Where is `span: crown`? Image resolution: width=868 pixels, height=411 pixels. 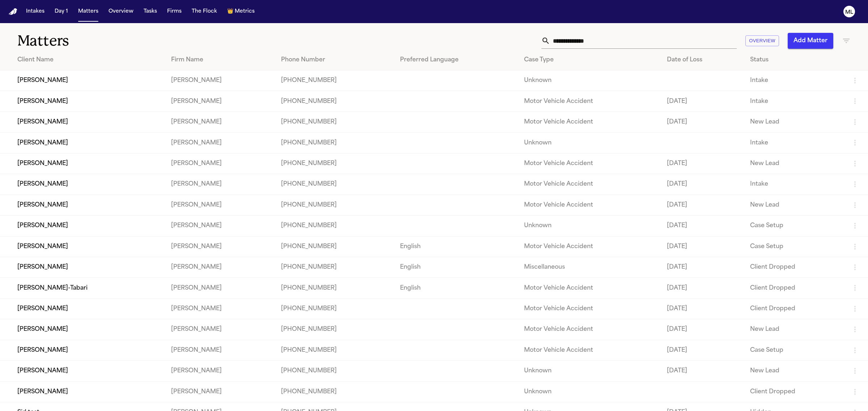 span: crown is located at coordinates (230, 11).